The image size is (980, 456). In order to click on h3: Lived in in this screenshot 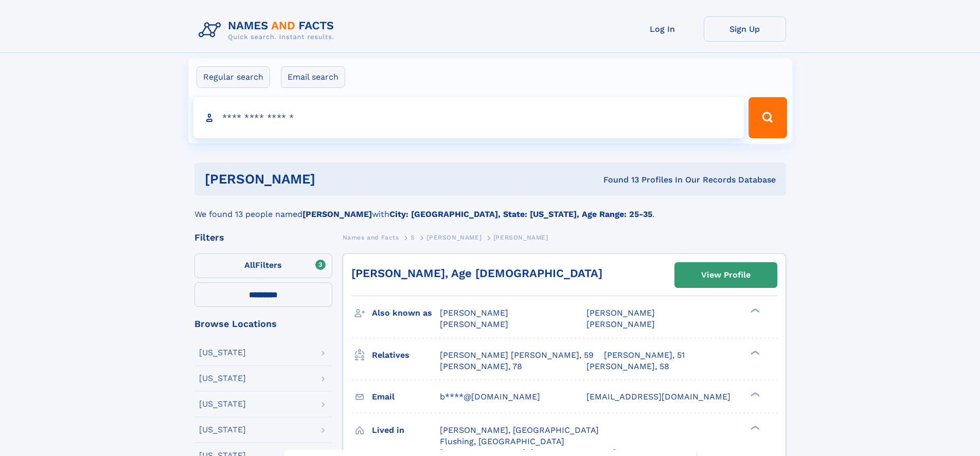, I will do `click(406, 431)`.